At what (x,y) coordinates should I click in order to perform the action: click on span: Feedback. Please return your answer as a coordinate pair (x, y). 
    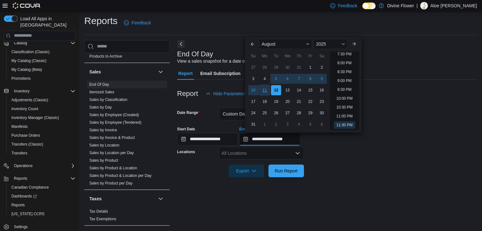
    Looking at the image, I should click on (347, 6).